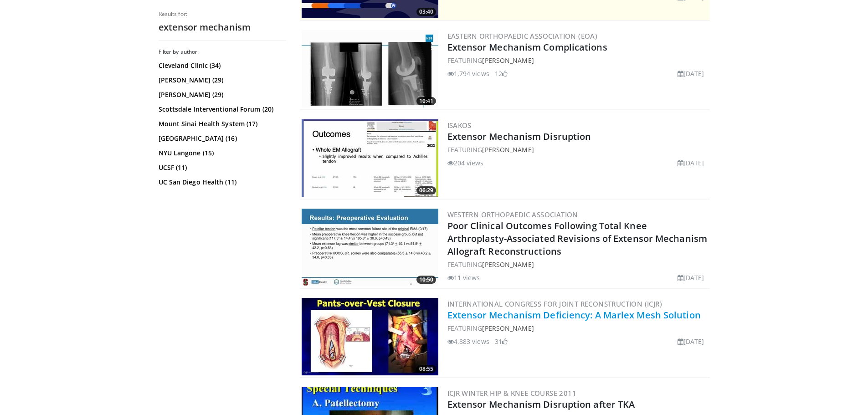 This screenshot has width=868, height=415. Describe the element at coordinates (501, 73) in the screenshot. I see `li: 12` at that location.